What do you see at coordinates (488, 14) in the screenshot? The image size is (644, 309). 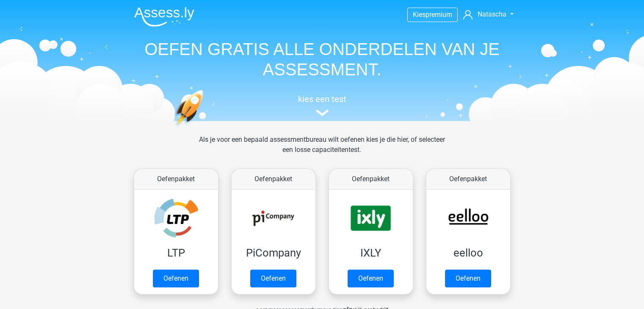 I see `a: Natascha` at bounding box center [488, 14].